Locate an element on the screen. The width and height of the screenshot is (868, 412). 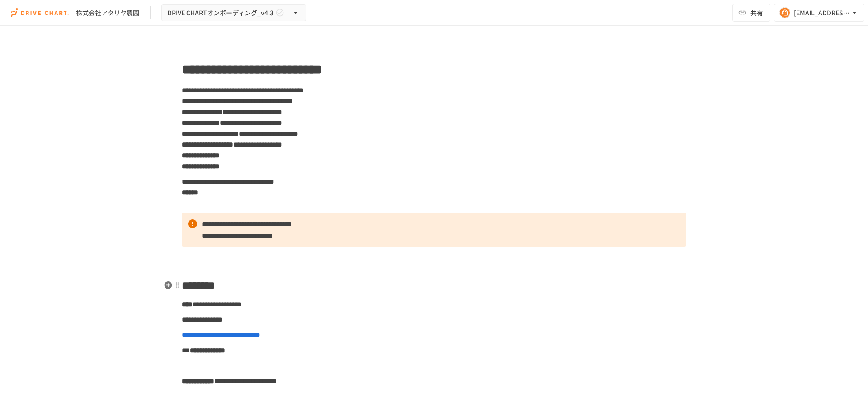
button: 共有 is located at coordinates (751, 12).